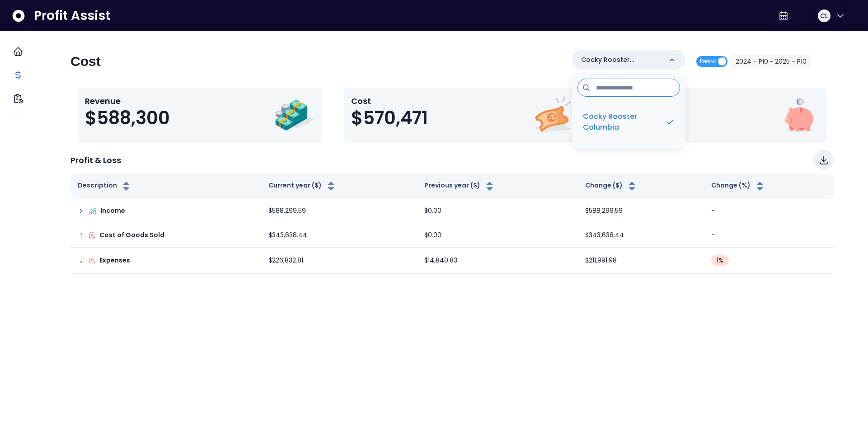  What do you see at coordinates (72, 16) in the screenshot?
I see `span: Profit Assist` at bounding box center [72, 16].